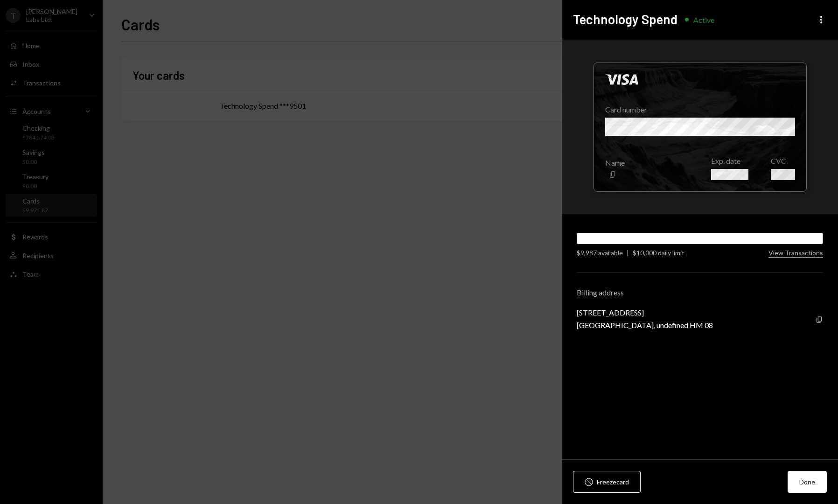 Image resolution: width=838 pixels, height=504 pixels. What do you see at coordinates (700, 127) in the screenshot?
I see `div: Click to hide` at bounding box center [700, 127].